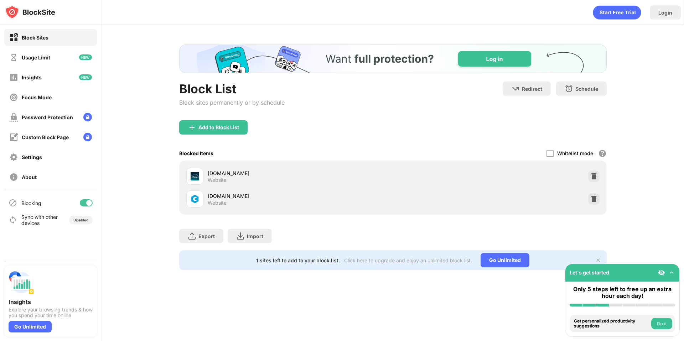 The width and height of the screenshot is (684, 341). I want to click on div: Sync with other devices, so click(40, 220).